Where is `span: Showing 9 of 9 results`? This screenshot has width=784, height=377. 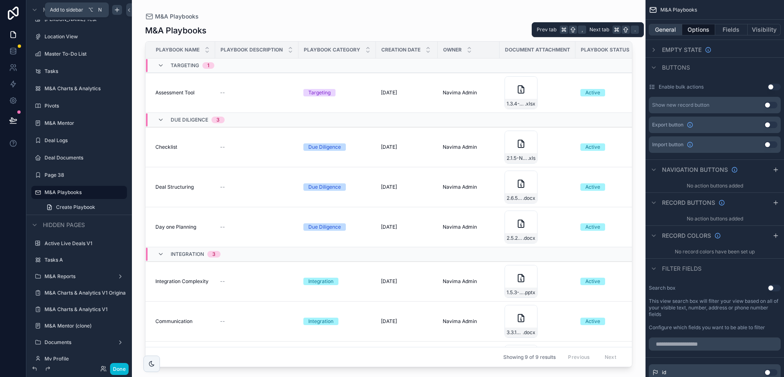 span: Showing 9 of 9 results is located at coordinates (529, 357).